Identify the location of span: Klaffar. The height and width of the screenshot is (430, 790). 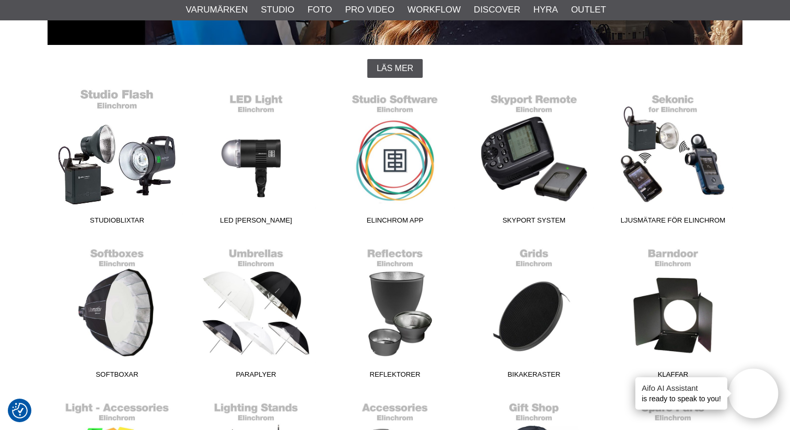
(673, 376).